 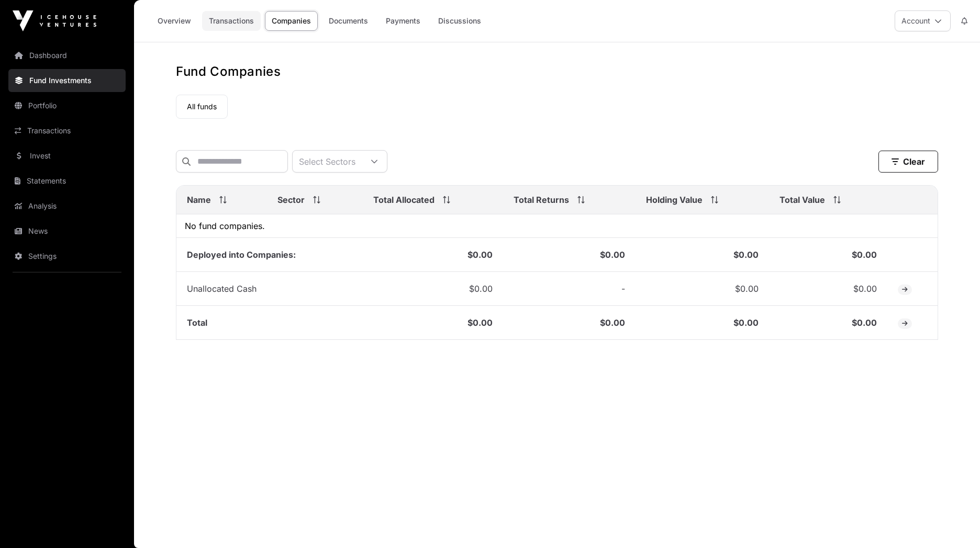 I want to click on span: Sector, so click(x=291, y=199).